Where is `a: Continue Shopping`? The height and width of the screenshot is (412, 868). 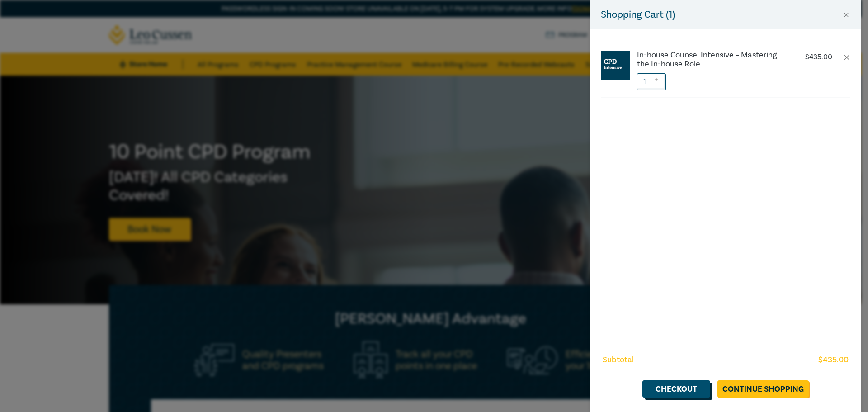 a: Continue Shopping is located at coordinates (763, 389).